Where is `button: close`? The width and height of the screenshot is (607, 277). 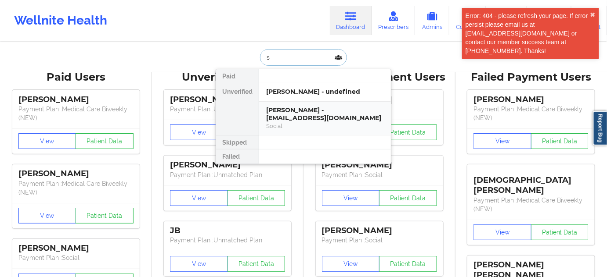 button: close is located at coordinates (593, 15).